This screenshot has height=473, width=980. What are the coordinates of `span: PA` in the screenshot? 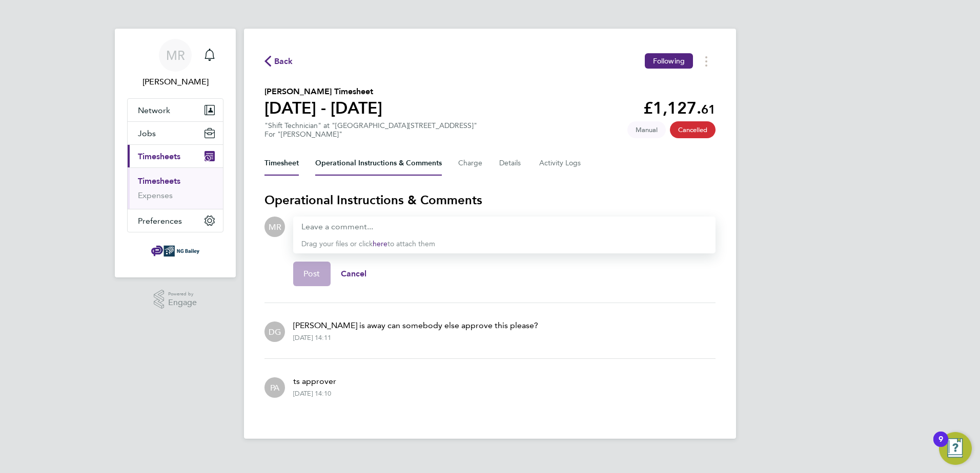 It's located at (275, 388).